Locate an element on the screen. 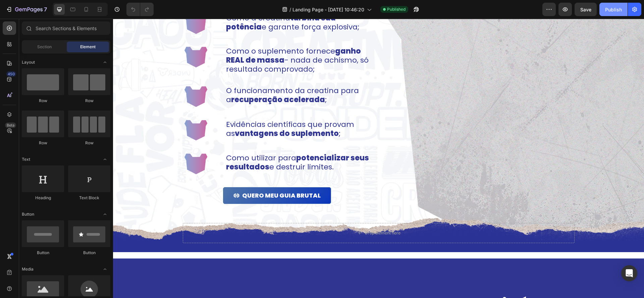 Image resolution: width=644 pixels, height=298 pixels. div: Publish is located at coordinates (613, 10).